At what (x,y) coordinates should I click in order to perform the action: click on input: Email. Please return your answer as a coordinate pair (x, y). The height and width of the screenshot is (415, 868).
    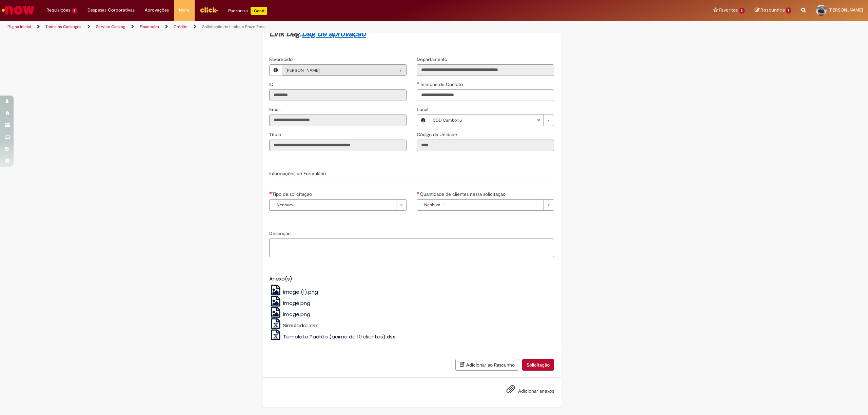
    Looking at the image, I should click on (338, 121).